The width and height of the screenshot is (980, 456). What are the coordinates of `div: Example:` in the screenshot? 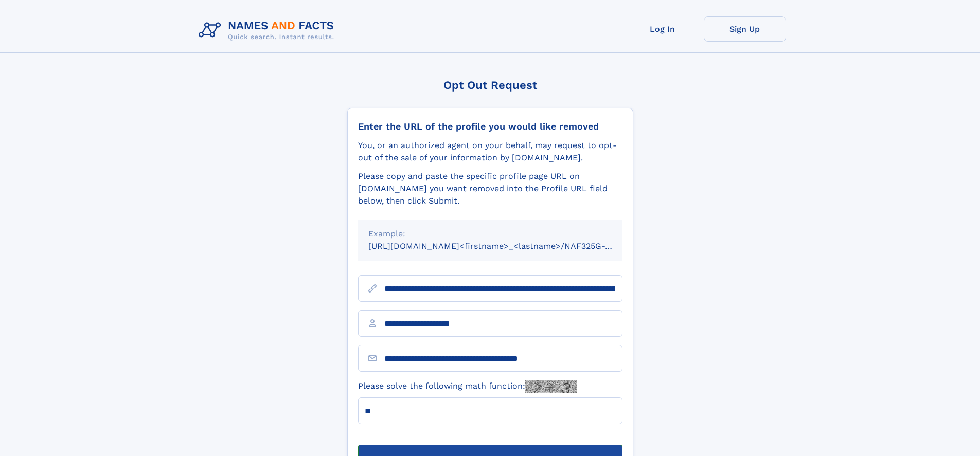 It's located at (491, 234).